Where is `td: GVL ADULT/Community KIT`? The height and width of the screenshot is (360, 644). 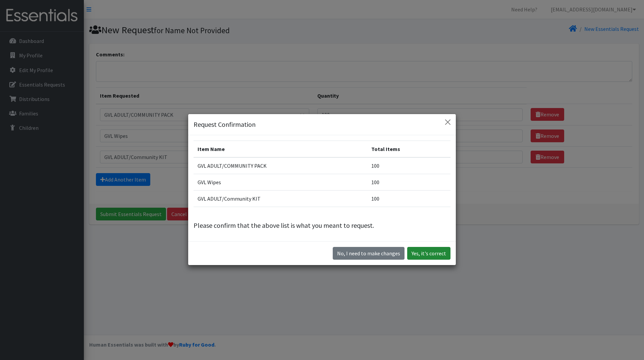 td: GVL ADULT/Community KIT is located at coordinates (280, 198).